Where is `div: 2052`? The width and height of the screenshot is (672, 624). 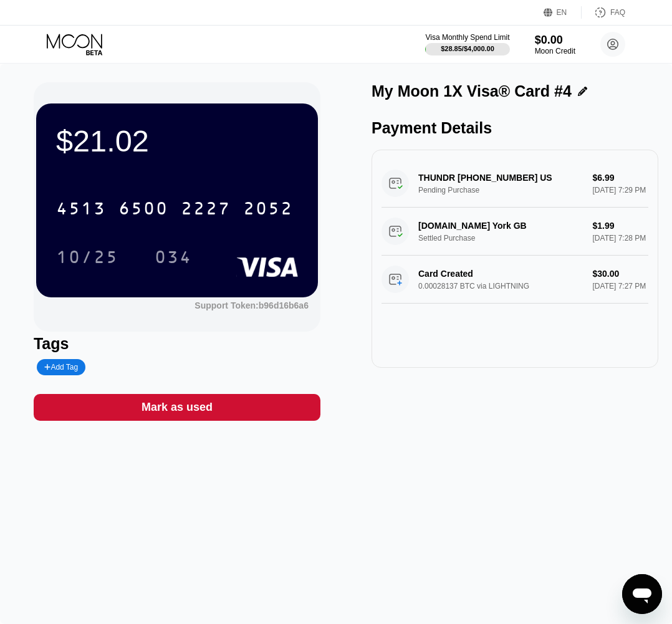 div: 2052 is located at coordinates (268, 210).